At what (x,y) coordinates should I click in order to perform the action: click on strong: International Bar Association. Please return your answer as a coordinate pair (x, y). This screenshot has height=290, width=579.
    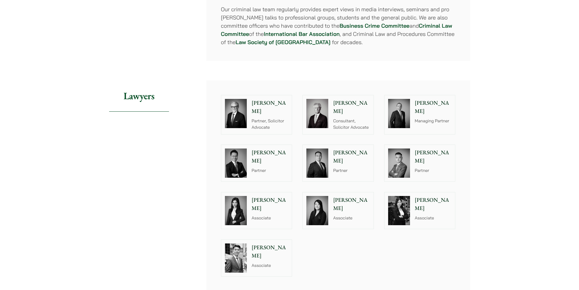
    Looking at the image, I should click on (302, 34).